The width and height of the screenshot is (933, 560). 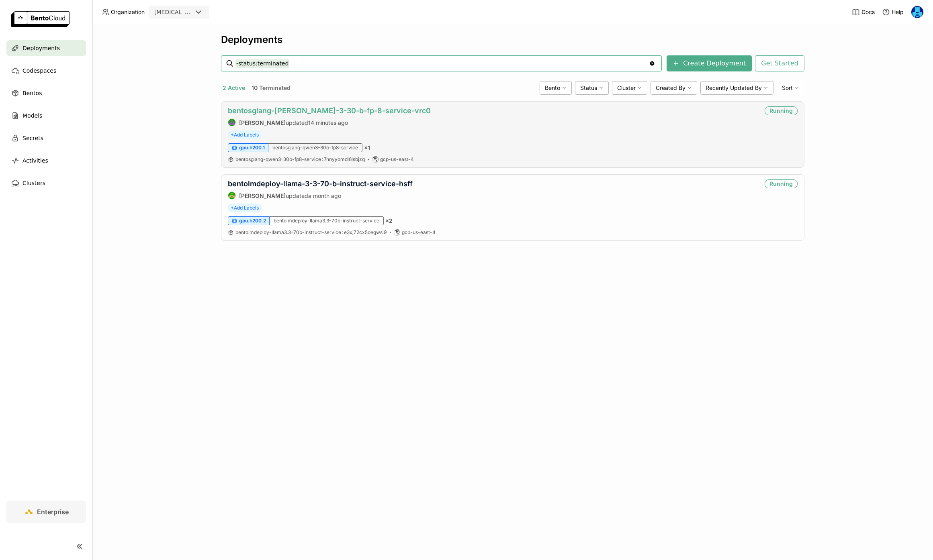 What do you see at coordinates (32, 93) in the screenshot?
I see `span: Bentos` at bounding box center [32, 93].